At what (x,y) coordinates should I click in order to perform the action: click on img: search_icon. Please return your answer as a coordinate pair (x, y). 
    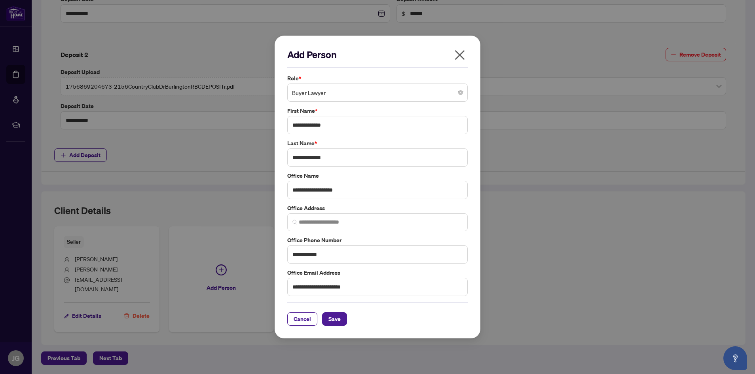
    Looking at the image, I should click on (295, 222).